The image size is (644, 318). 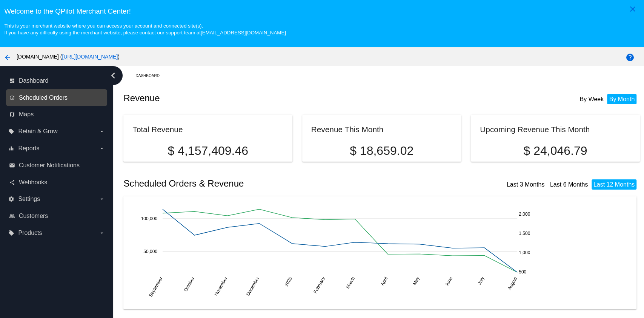 I want to click on a: Last 12 Months, so click(x=614, y=185).